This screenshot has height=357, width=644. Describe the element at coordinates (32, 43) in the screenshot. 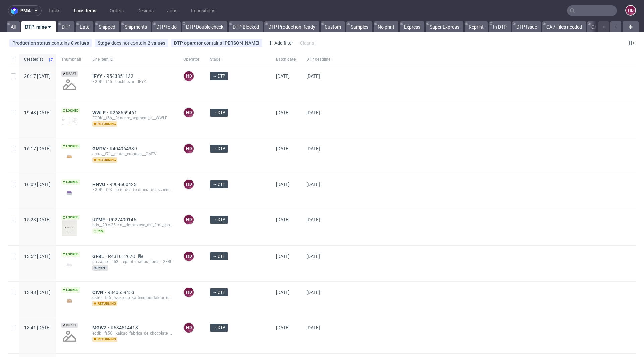

I see `span: Production status` at that location.